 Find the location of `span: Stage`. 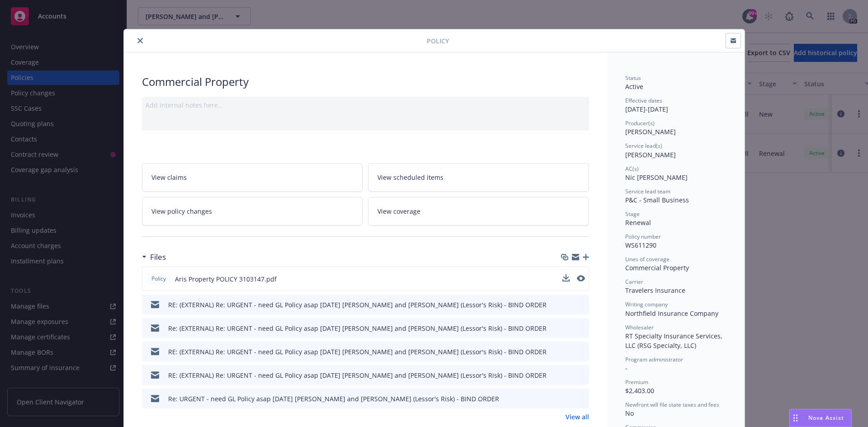

span: Stage is located at coordinates (633, 214).